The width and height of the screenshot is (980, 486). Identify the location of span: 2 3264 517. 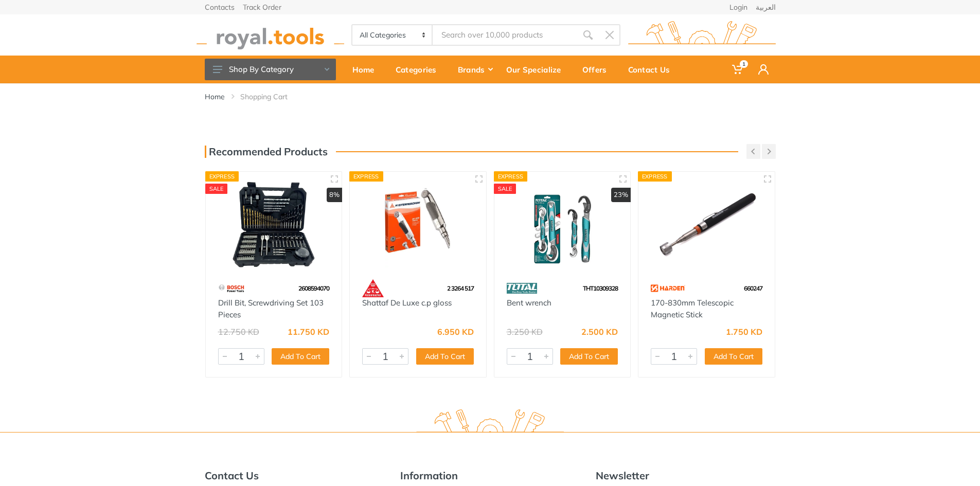
(460, 288).